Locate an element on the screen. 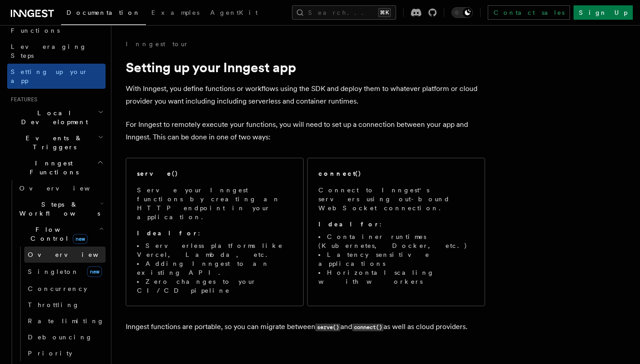  button: Inngest Functions is located at coordinates (56, 168).